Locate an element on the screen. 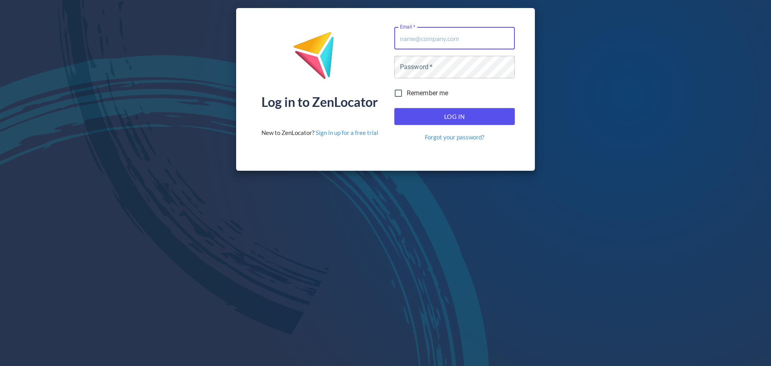 Image resolution: width=771 pixels, height=366 pixels. div: New to ZenLocator? is located at coordinates (320, 133).